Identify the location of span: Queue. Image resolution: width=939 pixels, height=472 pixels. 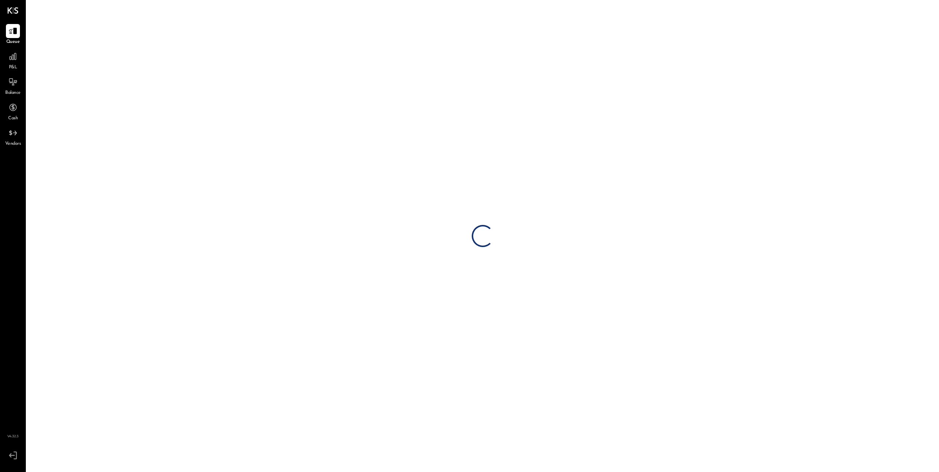
(13, 42).